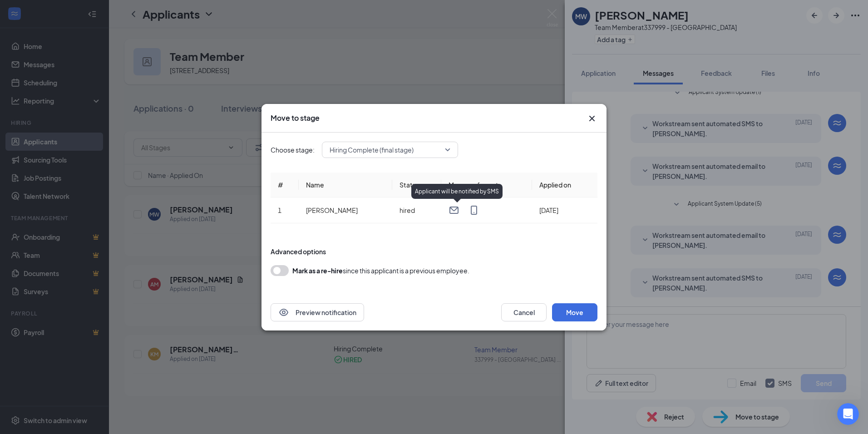 The height and width of the screenshot is (434, 868). What do you see at coordinates (133, 23) in the screenshot?
I see `img: Profile image for Kiara` at bounding box center [133, 23].